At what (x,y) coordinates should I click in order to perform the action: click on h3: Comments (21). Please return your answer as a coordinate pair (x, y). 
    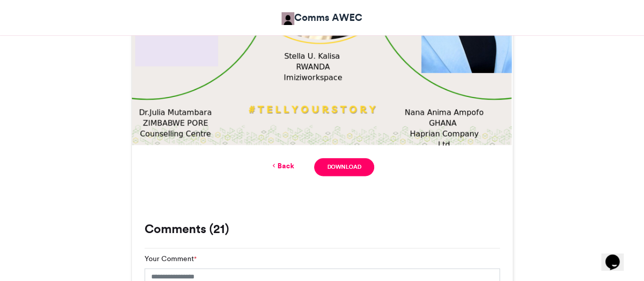
    Looking at the image, I should click on (323, 229).